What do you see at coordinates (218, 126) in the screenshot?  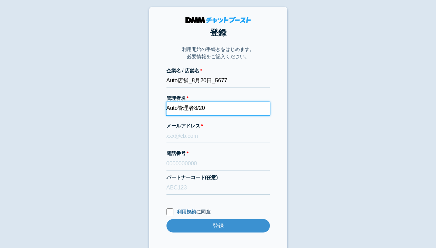 I see `label: メールアドレス` at bounding box center [218, 126].